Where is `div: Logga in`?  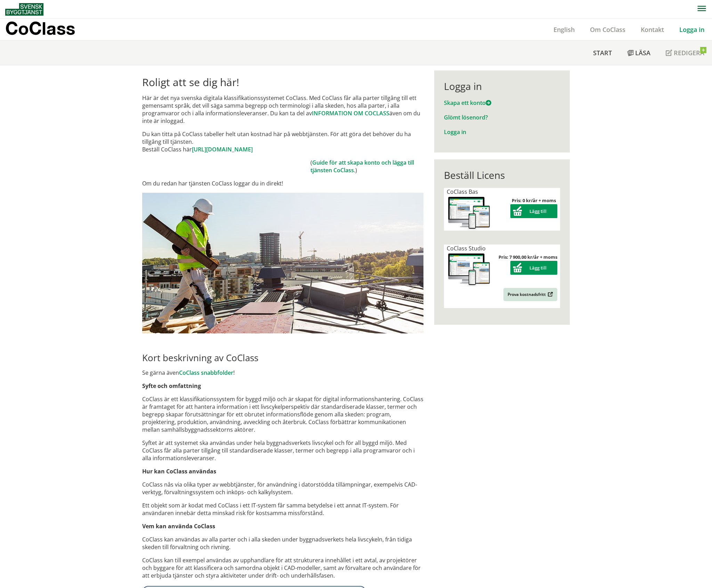 div: Logga in is located at coordinates (502, 86).